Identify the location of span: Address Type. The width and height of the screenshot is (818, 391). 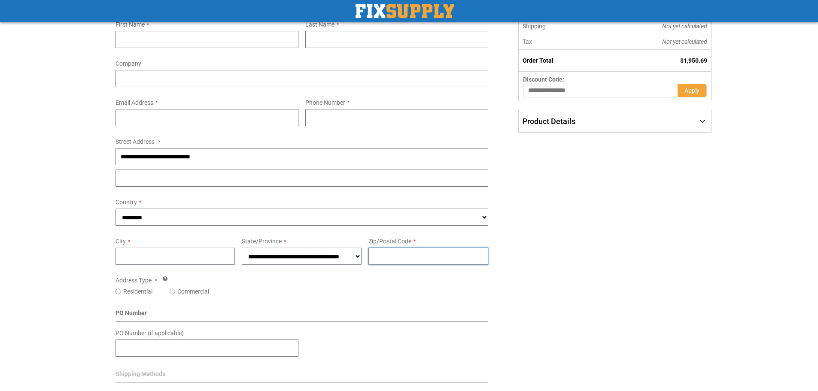
(134, 280).